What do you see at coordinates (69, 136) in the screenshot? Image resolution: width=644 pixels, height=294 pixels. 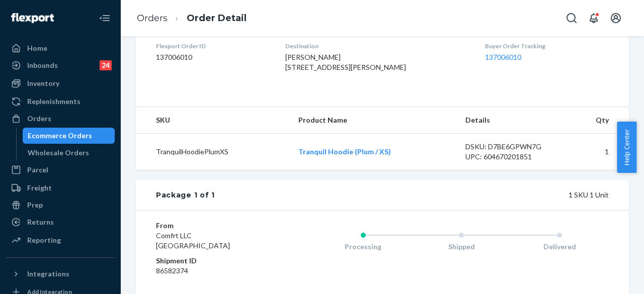 I see `a: Ecommerce Orders` at bounding box center [69, 136].